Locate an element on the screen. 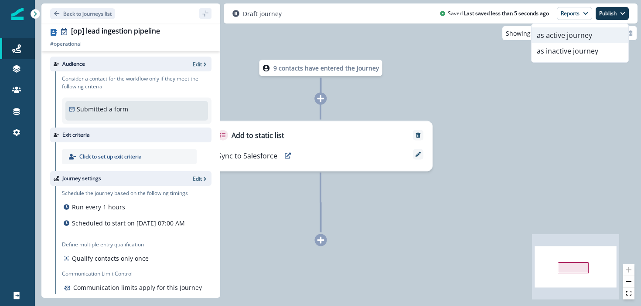  p: Audience is located at coordinates (74, 64).